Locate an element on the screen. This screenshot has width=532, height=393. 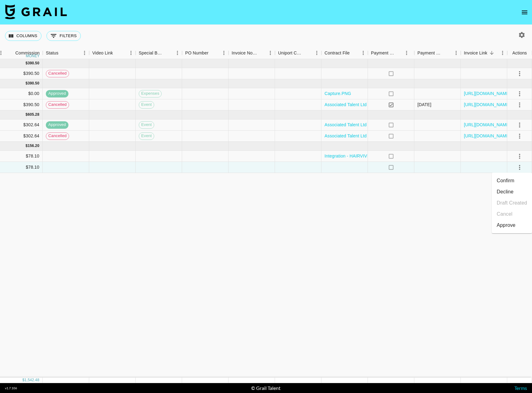
li: Decline is located at coordinates (512, 192).